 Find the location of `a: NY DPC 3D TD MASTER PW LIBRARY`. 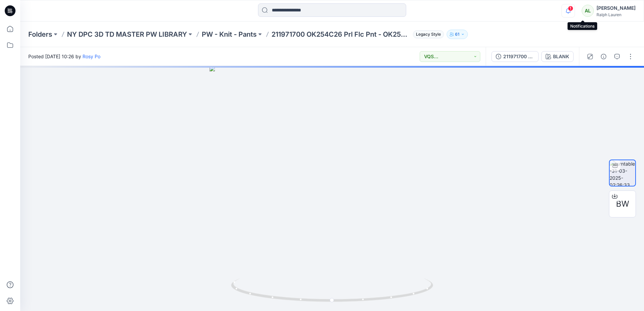

a: NY DPC 3D TD MASTER PW LIBRARY is located at coordinates (127, 35).